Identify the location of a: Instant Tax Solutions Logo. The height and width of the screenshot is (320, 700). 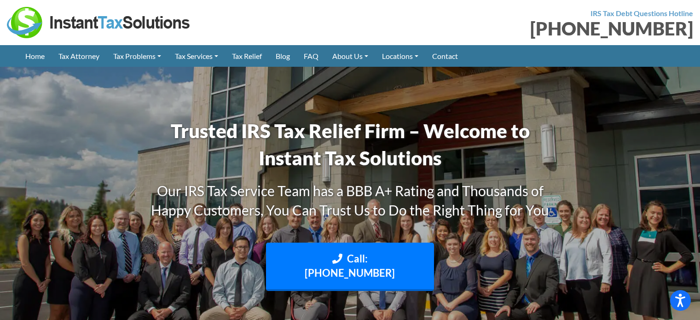
(99, 21).